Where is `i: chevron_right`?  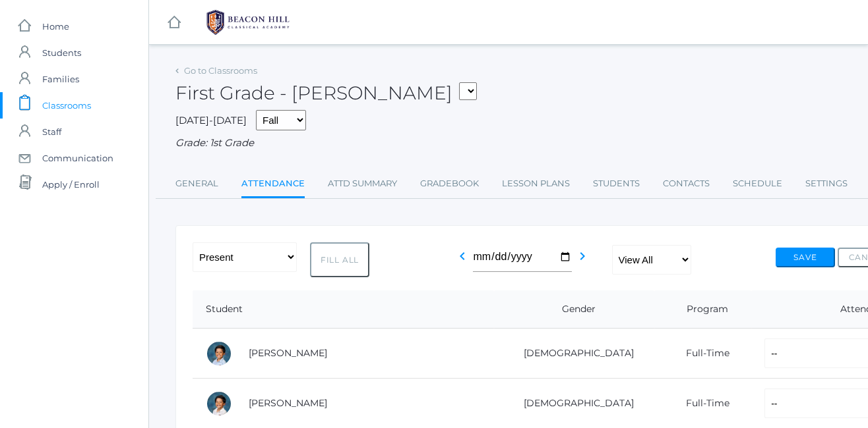 i: chevron_right is located at coordinates (582, 256).